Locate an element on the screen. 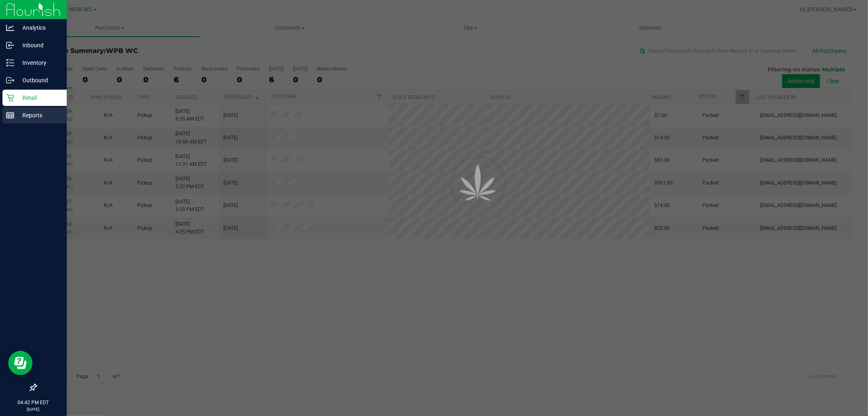 This screenshot has height=416, width=868. p: Outbound is located at coordinates (39, 80).